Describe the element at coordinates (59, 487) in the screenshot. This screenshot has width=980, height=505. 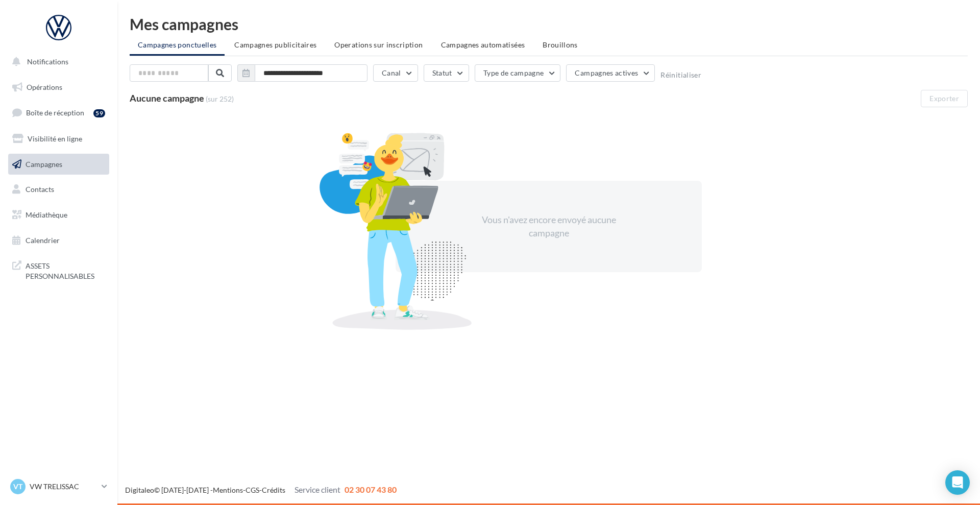
I see `a: VT VW TRELISSAC` at that location.